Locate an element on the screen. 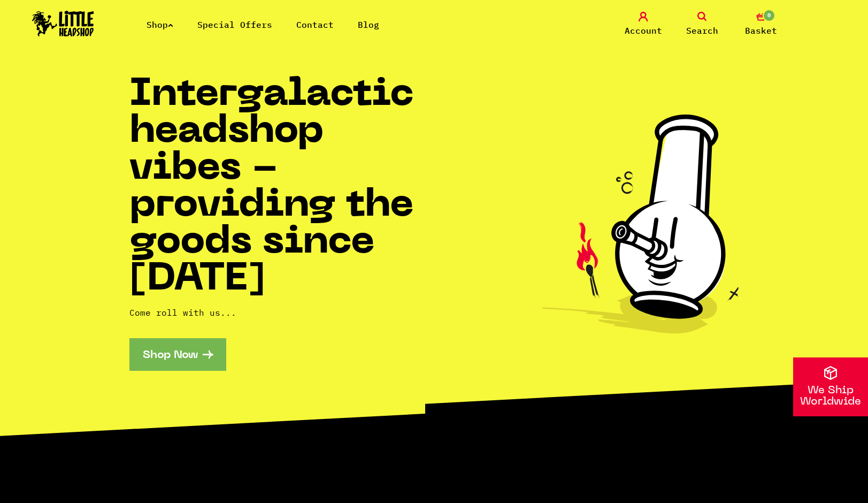 The height and width of the screenshot is (503, 868). span: Search is located at coordinates (702, 31).